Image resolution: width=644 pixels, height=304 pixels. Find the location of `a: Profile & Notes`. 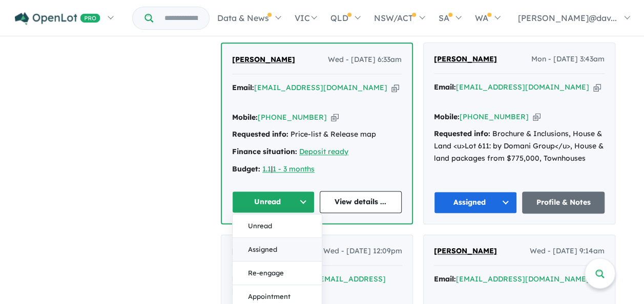

a: Profile & Notes is located at coordinates (564, 202).